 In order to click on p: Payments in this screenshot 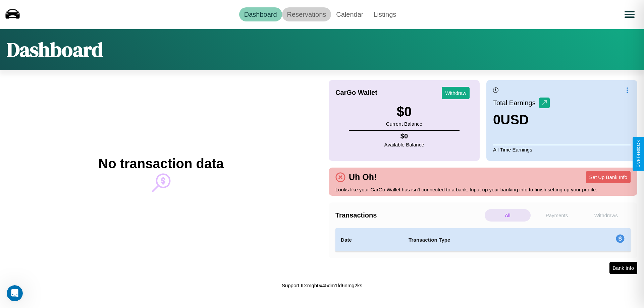, I will do `click(557, 215)`.